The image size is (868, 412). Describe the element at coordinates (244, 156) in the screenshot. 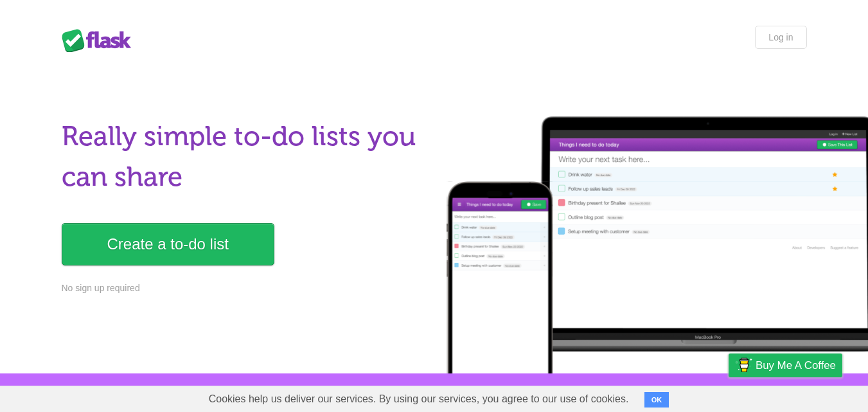

I see `h1: Really simple to-do lists you can share` at that location.